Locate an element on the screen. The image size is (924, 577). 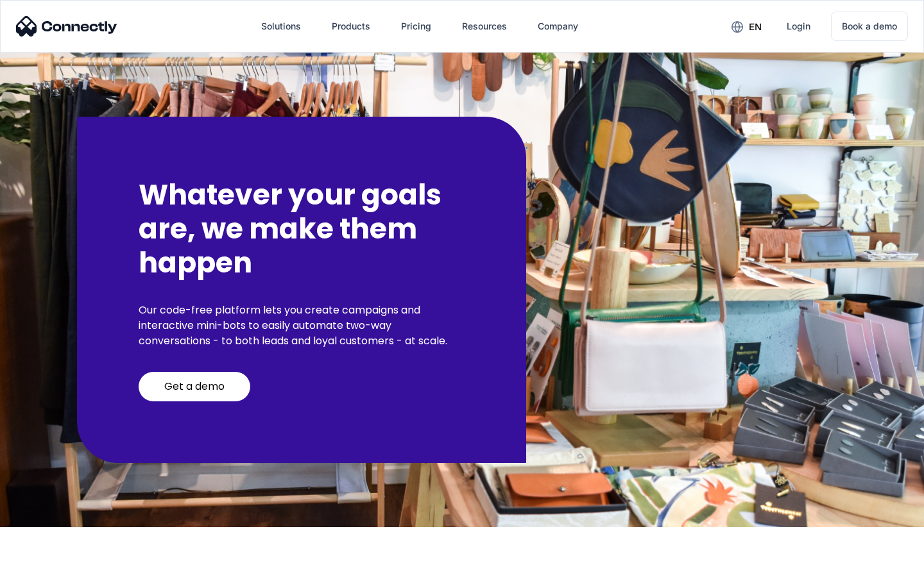
ul: Language list is located at coordinates (51, 564).